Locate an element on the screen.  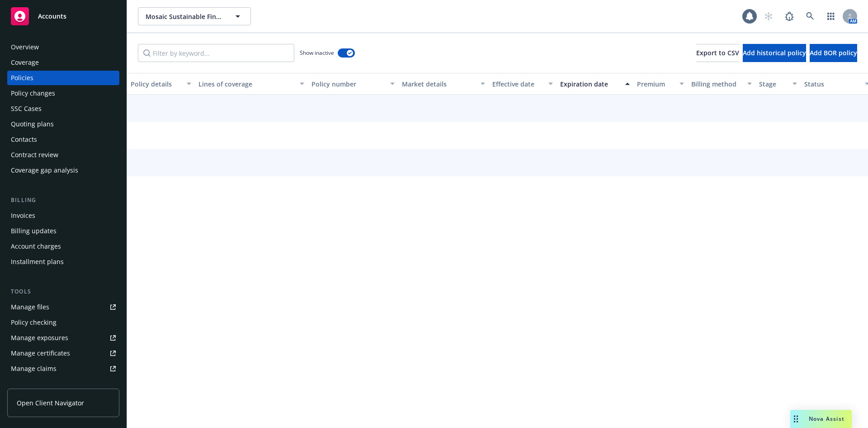
div: Status is located at coordinates (832, 84).